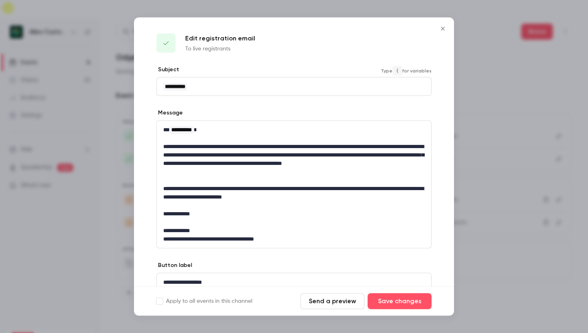 The height and width of the screenshot is (333, 588). Describe the element at coordinates (443, 29) in the screenshot. I see `button: Close` at that location.